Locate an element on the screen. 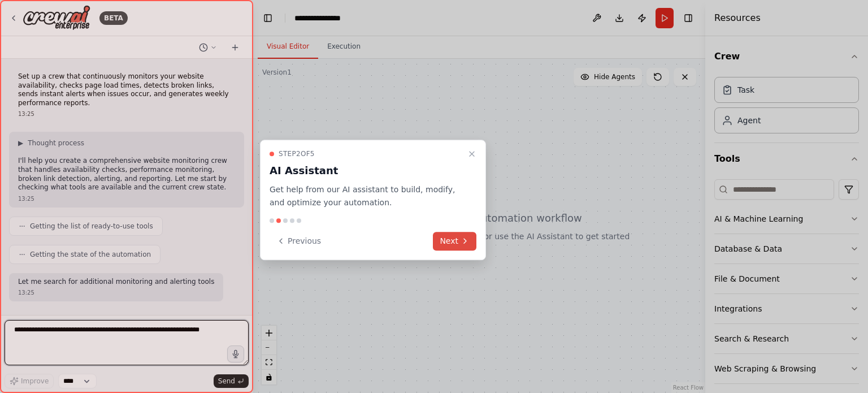 The height and width of the screenshot is (393, 868). p: Get help from our AI assistant to build, modify, and optimize your automation. is located at coordinates (366, 196).